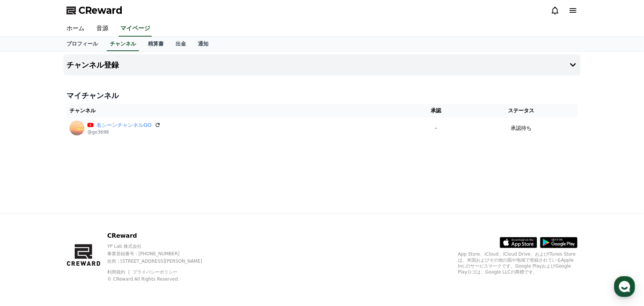  I want to click on h4: チャンネル登録, so click(93, 65).